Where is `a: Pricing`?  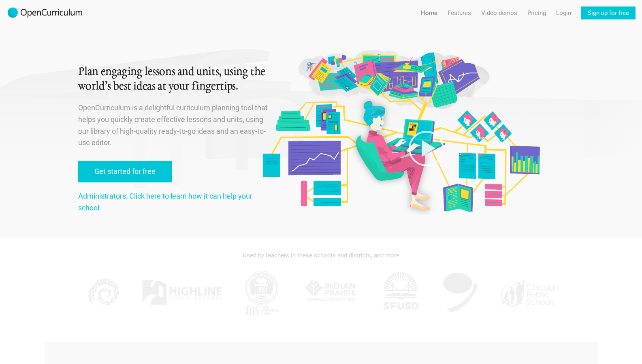
a: Pricing is located at coordinates (537, 13).